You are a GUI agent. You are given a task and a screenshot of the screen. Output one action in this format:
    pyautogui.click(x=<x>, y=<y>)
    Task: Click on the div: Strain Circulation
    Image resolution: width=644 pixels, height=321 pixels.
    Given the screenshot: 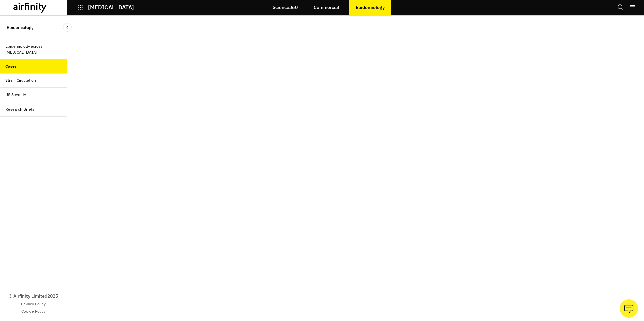 What is the action you would take?
    pyautogui.click(x=20, y=80)
    